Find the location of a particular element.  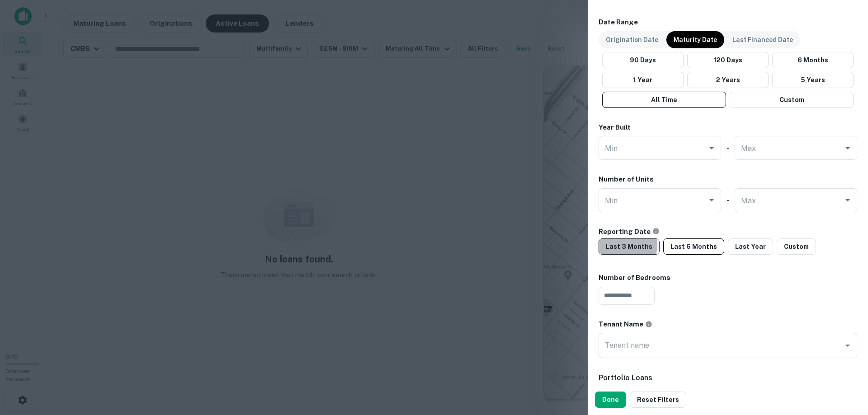

p: Last Financed Date is located at coordinates (762, 40).